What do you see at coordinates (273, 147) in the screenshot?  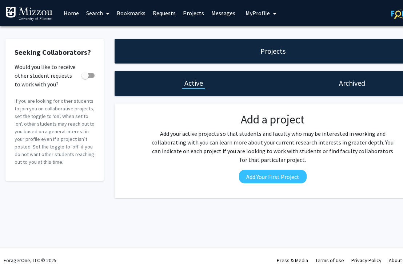 I see `p: Add your active projects so that students and faculty who may be interested in working and collab...` at bounding box center [273, 147].